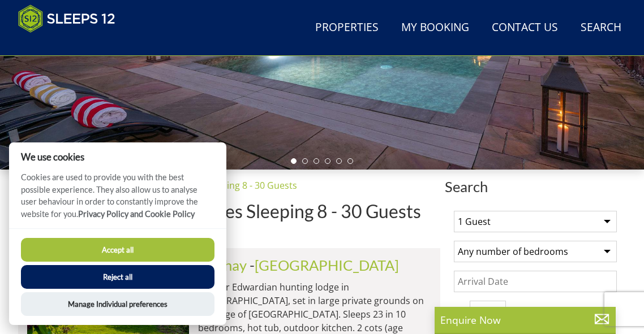  What do you see at coordinates (136, 214) in the screenshot?
I see `a: Privacy Policy and Cookie Policy` at bounding box center [136, 214].